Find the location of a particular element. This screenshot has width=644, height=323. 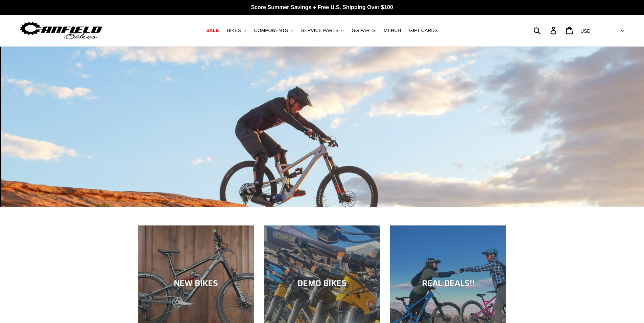

a: GIFT CARDS is located at coordinates (423, 30).